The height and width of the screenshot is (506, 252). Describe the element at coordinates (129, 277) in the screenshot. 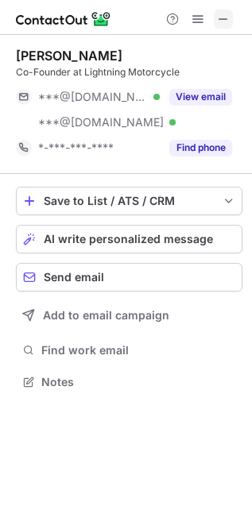

I see `button: Send email` at that location.